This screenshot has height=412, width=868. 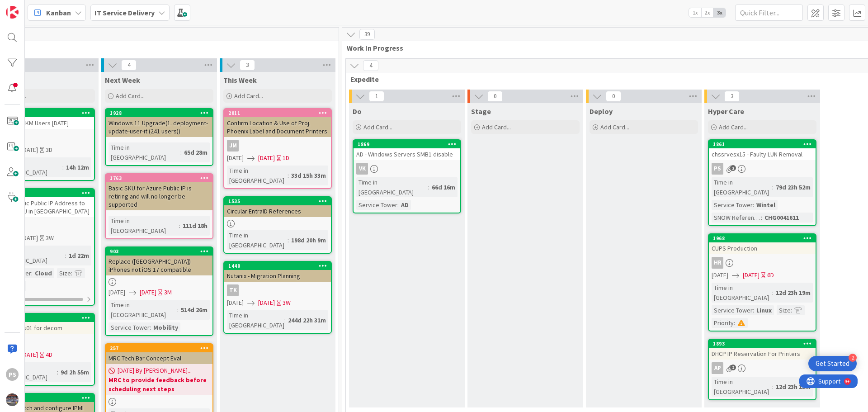 I want to click on div: 1535Circular EntraID References, so click(x=278, y=207).